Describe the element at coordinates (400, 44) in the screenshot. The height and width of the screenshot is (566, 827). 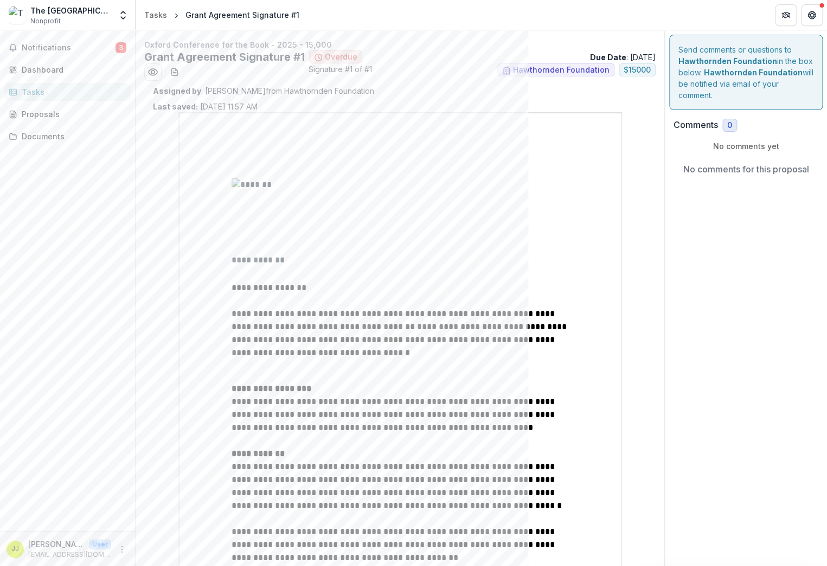
I see `p: Oxford Conference for the Book - 2025 - 15,000` at that location.